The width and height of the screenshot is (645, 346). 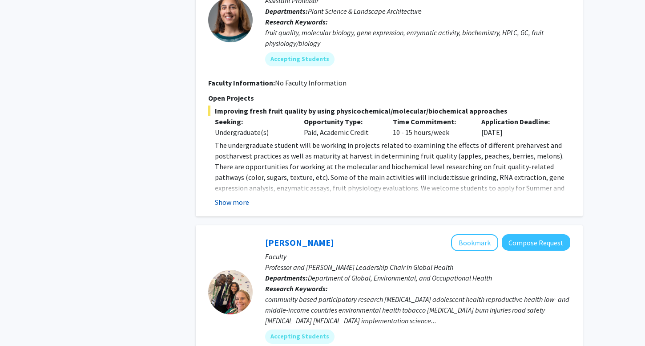 What do you see at coordinates (365, 11) in the screenshot?
I see `span: Plant Science & Landscape Architecture` at bounding box center [365, 11].